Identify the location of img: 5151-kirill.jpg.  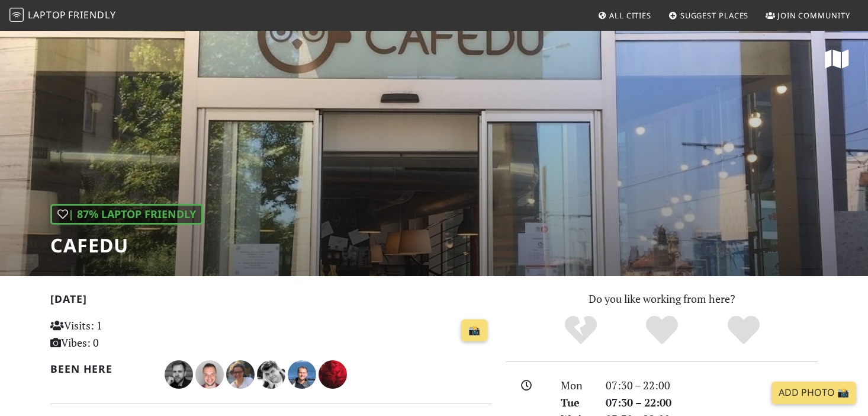
(179, 374).